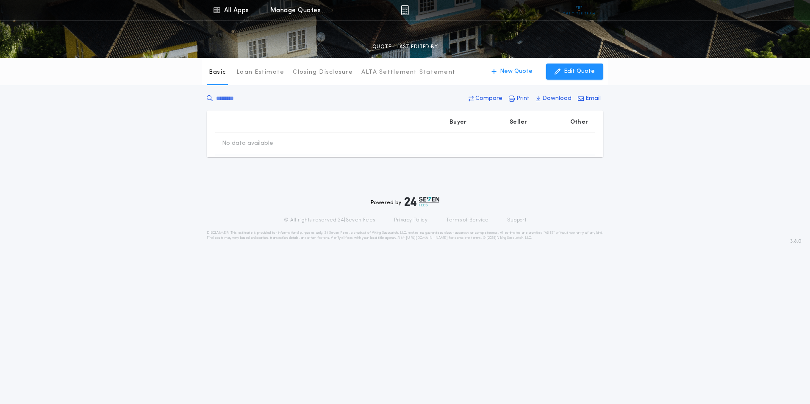  I want to click on img: img, so click(405, 10).